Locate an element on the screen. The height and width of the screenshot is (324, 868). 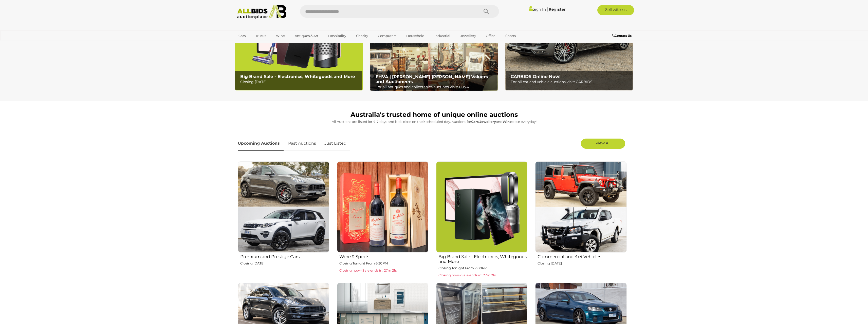
img: EHVA | Evans Hastings Valuers and Auctioneers is located at coordinates (434, 66).